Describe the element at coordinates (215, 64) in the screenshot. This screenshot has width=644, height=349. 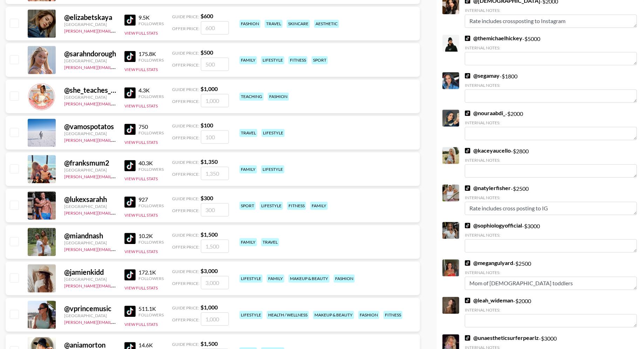
I see `input: 500` at that location.